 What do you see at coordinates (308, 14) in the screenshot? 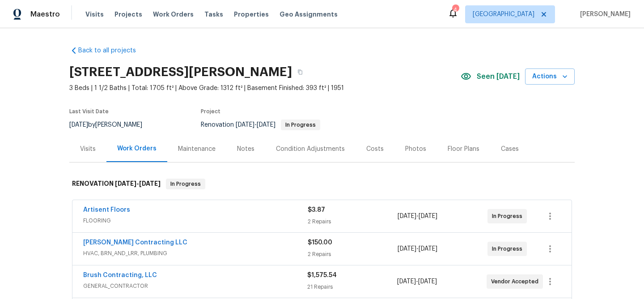
I see `span: Geo Assignments` at bounding box center [308, 14].